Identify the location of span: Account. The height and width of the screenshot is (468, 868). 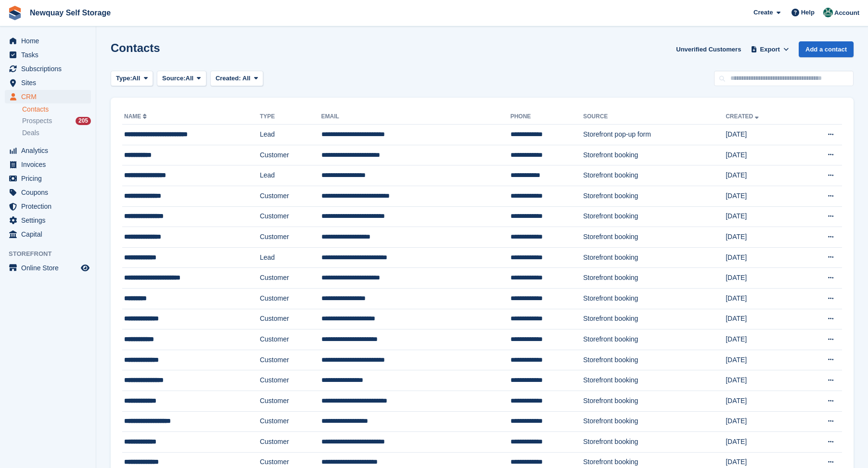
(847, 13).